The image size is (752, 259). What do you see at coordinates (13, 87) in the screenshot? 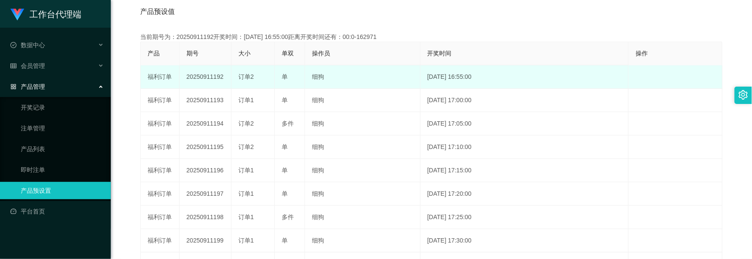
I see `i: 图标: appstore-o` at bounding box center [13, 87].